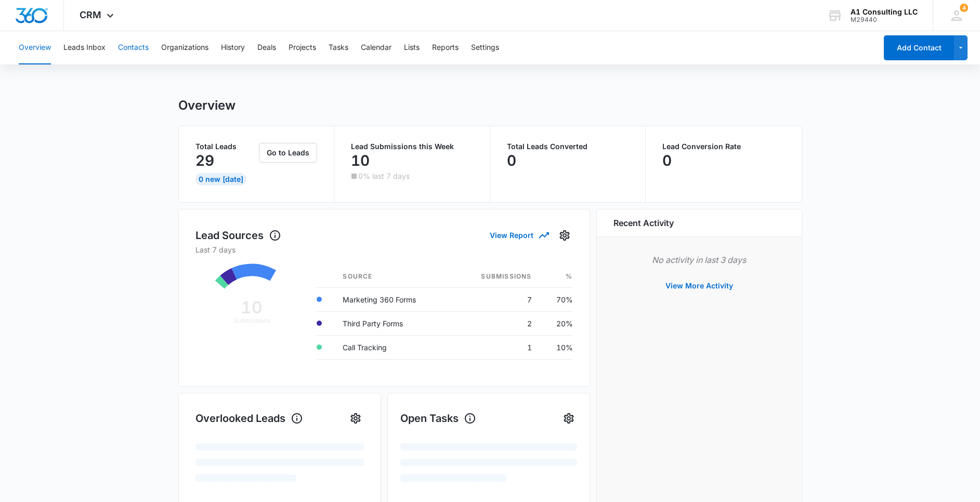 The width and height of the screenshot is (980, 502). Describe the element at coordinates (249, 418) in the screenshot. I see `h1: Overlooked Leads` at that location.